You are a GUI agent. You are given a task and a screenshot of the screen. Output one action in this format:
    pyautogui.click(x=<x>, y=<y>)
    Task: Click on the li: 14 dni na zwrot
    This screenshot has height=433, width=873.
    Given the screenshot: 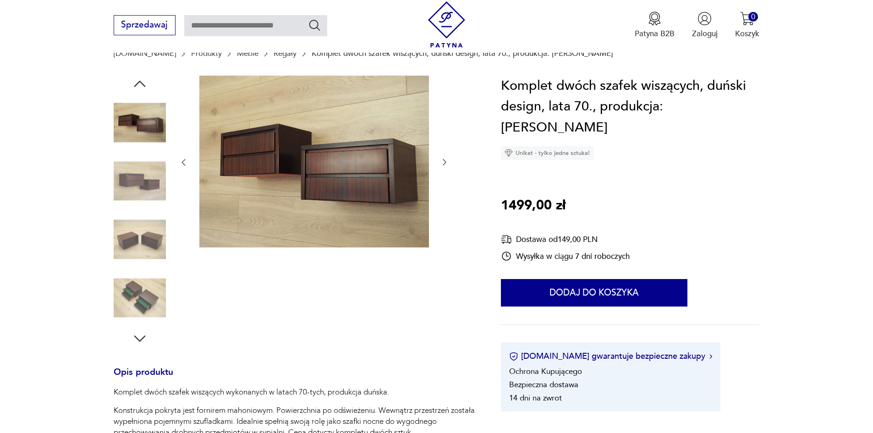 What is the action you would take?
    pyautogui.click(x=535, y=398)
    